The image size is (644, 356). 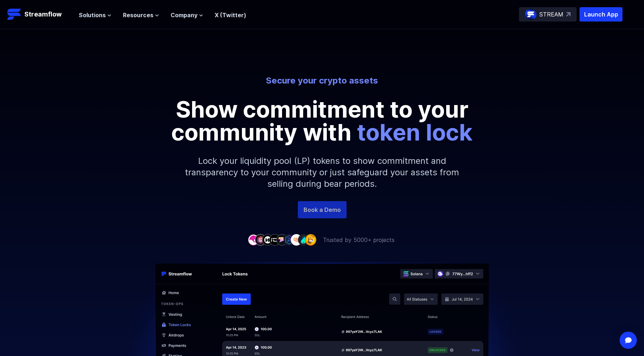 I want to click on img: company-5, so click(x=282, y=239).